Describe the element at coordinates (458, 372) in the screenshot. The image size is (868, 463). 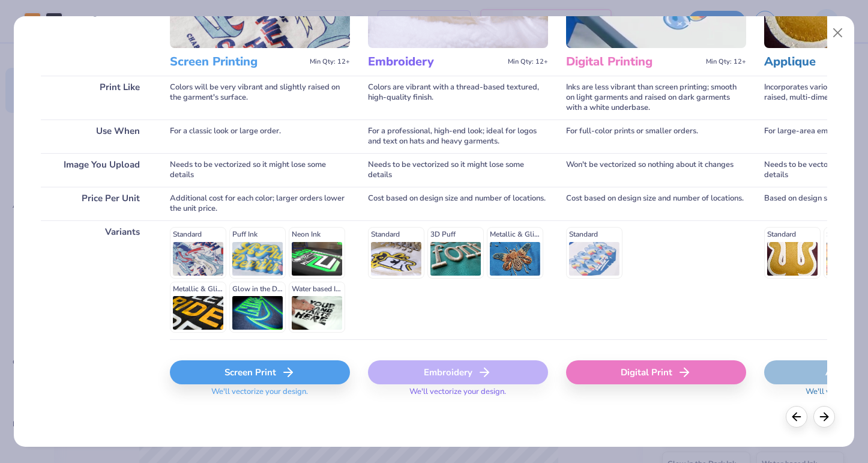
I see `div: Embroidery` at that location.